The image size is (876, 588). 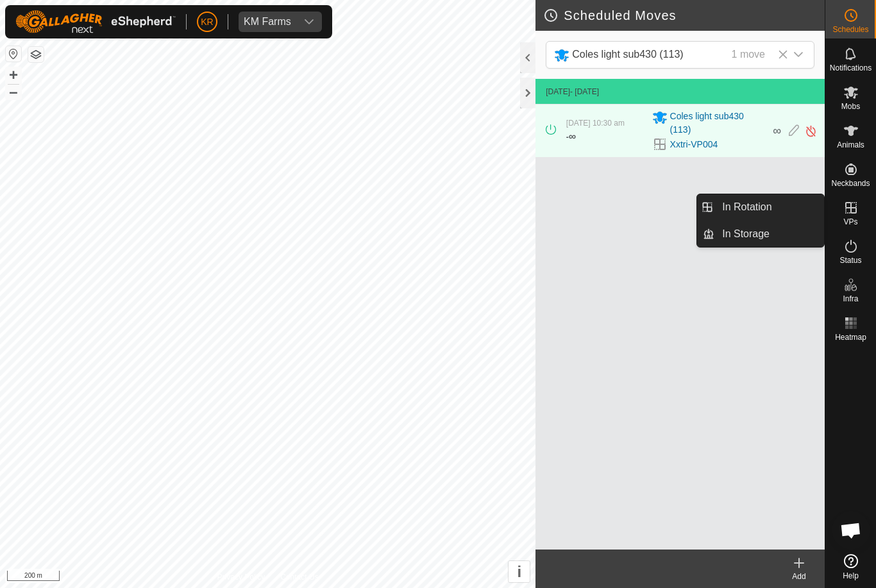 What do you see at coordinates (850, 221) in the screenshot?
I see `span: VPs` at bounding box center [850, 221].